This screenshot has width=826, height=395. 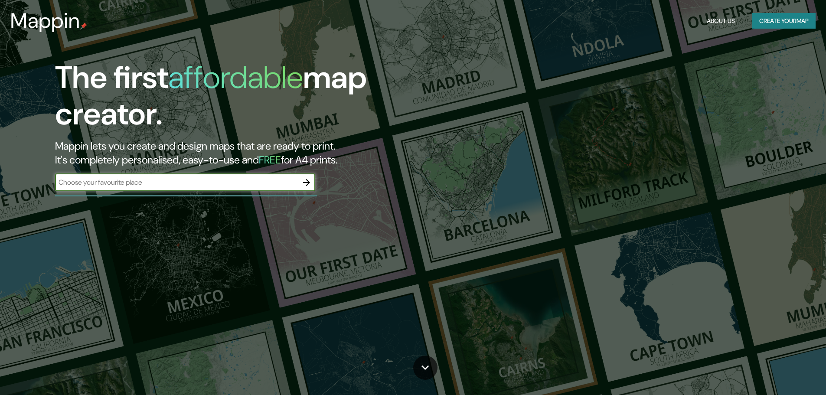 What do you see at coordinates (45, 21) in the screenshot?
I see `h3: Mappin` at bounding box center [45, 21].